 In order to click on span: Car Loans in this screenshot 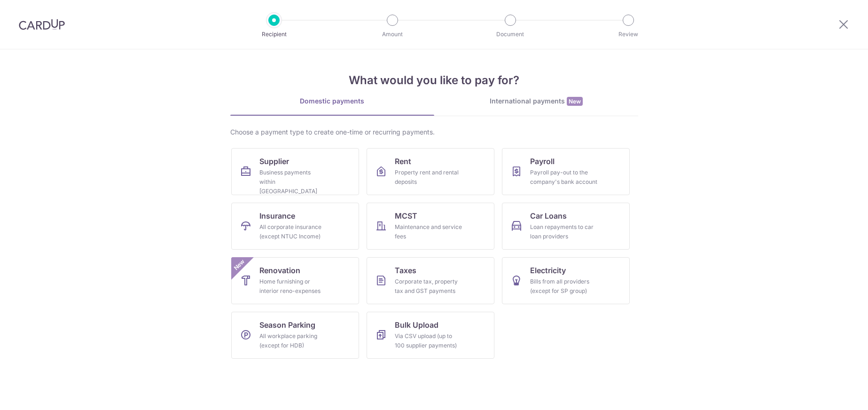, I will do `click(549, 216)`.